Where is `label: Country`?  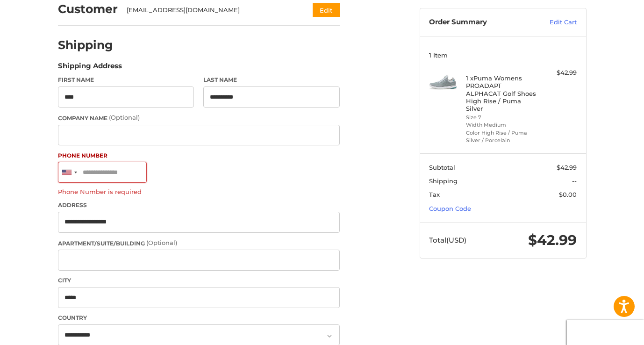
label: Country is located at coordinates (198, 318).